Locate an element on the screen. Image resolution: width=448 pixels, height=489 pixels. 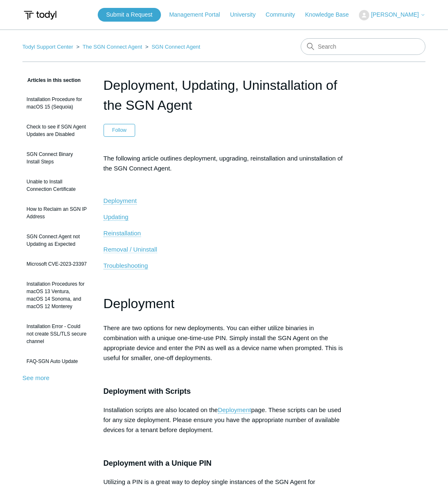
a: Todyl Support Center is located at coordinates (48, 46).